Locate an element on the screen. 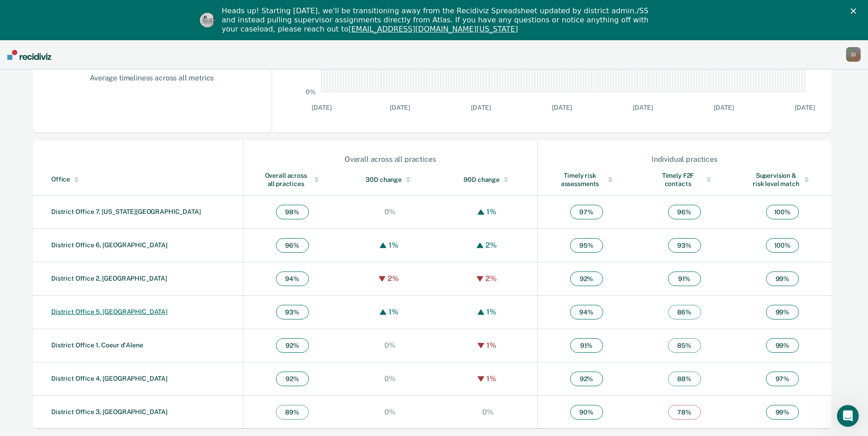 The image size is (868, 436). div: 90D change is located at coordinates (488, 180).